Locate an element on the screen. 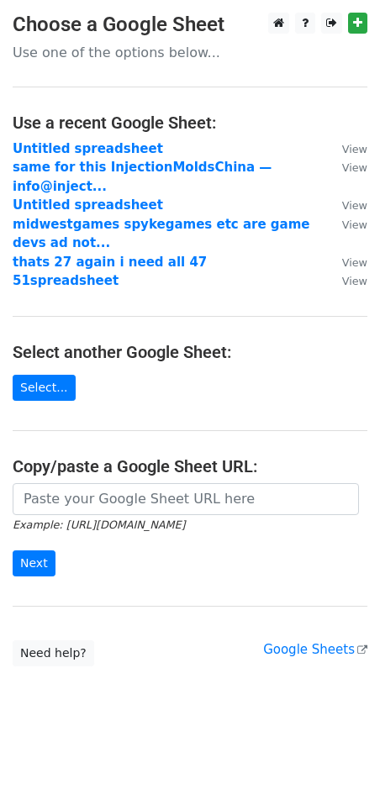 This screenshot has height=810, width=380. strong: same for this InjectionMoldsChina — info@inject... is located at coordinates (142, 176).